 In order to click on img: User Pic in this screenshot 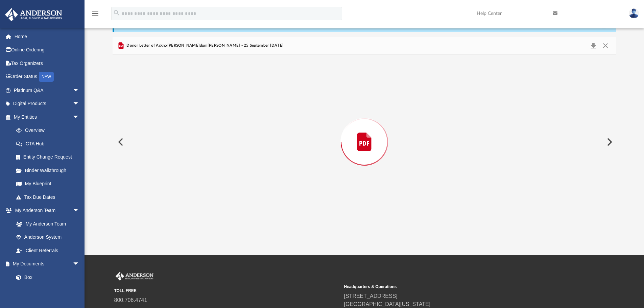, I will do `click(634, 13)`.